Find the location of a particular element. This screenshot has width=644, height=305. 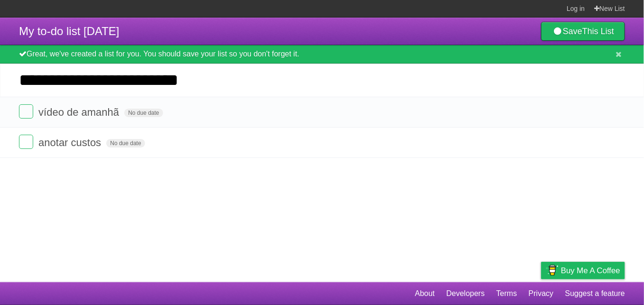

a: Terms is located at coordinates (507, 294).